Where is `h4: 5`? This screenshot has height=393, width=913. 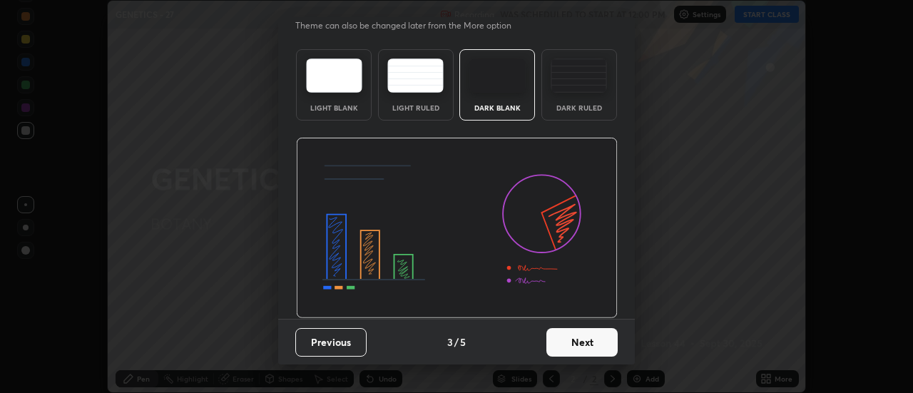
h4: 5 is located at coordinates (463, 342).